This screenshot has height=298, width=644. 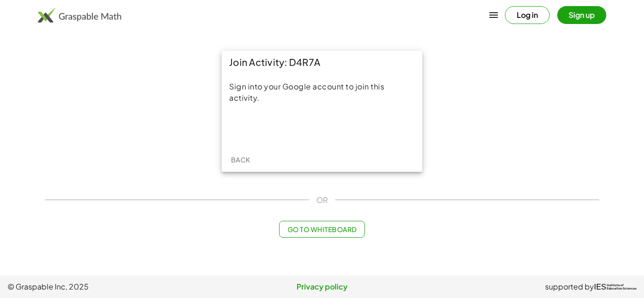 What do you see at coordinates (112, 287) in the screenshot?
I see `span: © Graspable Inc, 2025` at bounding box center [112, 287].